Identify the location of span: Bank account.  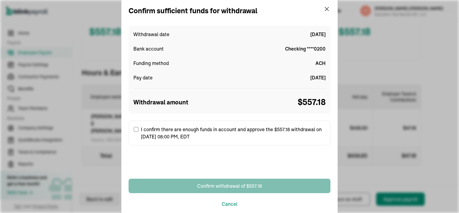
(148, 49).